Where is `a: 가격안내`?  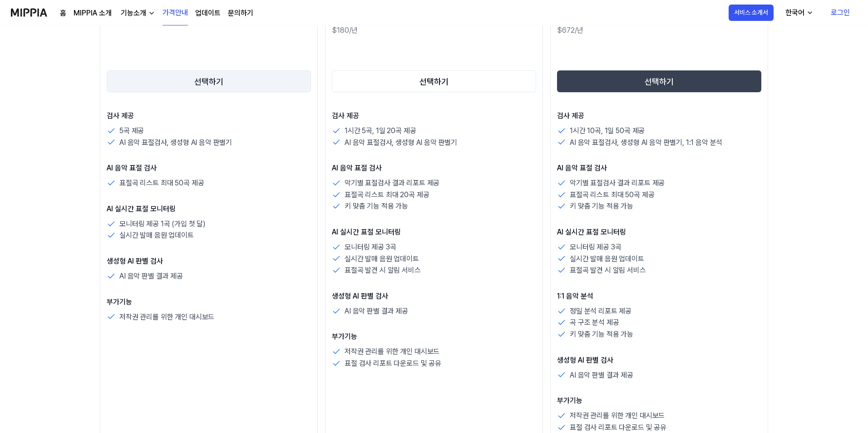 a: 가격안내 is located at coordinates (175, 13).